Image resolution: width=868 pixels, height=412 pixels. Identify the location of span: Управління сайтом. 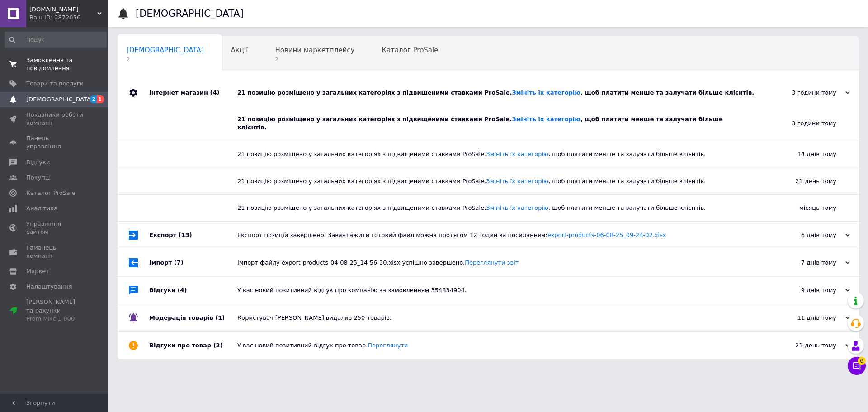
(55, 228).